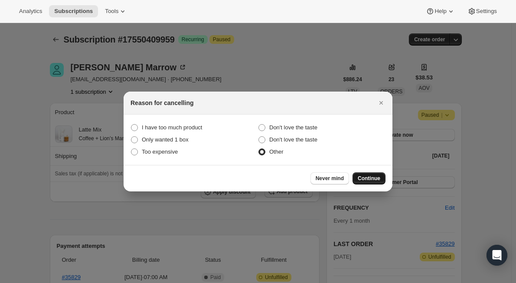 This screenshot has width=516, height=283. What do you see at coordinates (440, 11) in the screenshot?
I see `button: Help` at bounding box center [440, 11].